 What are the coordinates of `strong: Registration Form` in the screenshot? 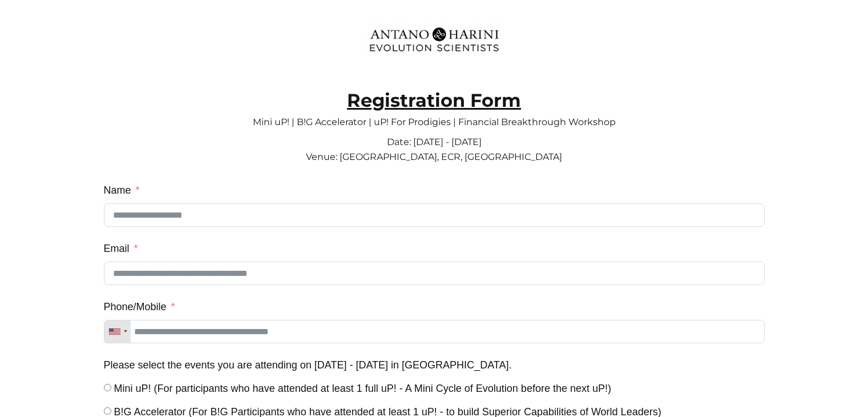 It's located at (434, 100).